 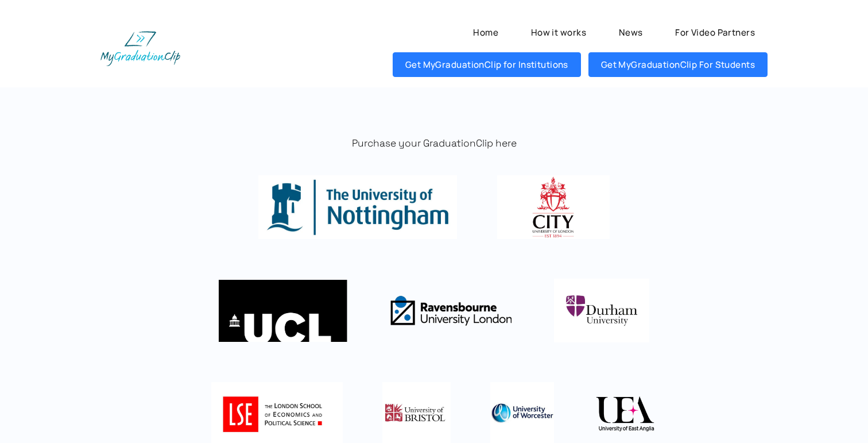 What do you see at coordinates (283, 310) in the screenshot?
I see `a: University College London` at bounding box center [283, 310].